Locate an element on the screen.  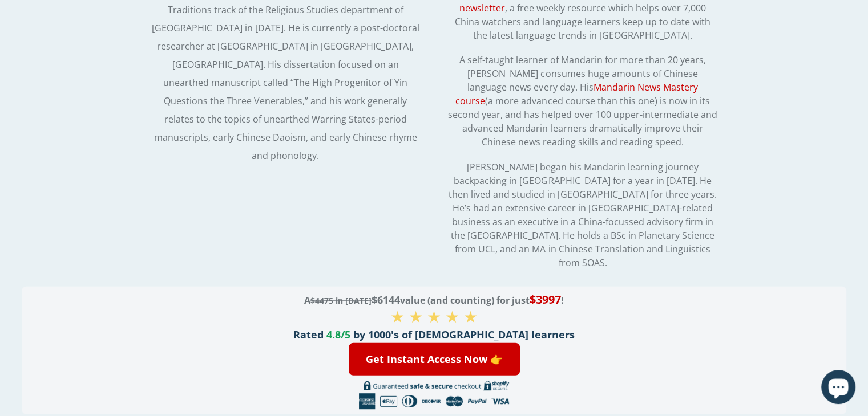
span: 4.8/5 is located at coordinates (339, 335).